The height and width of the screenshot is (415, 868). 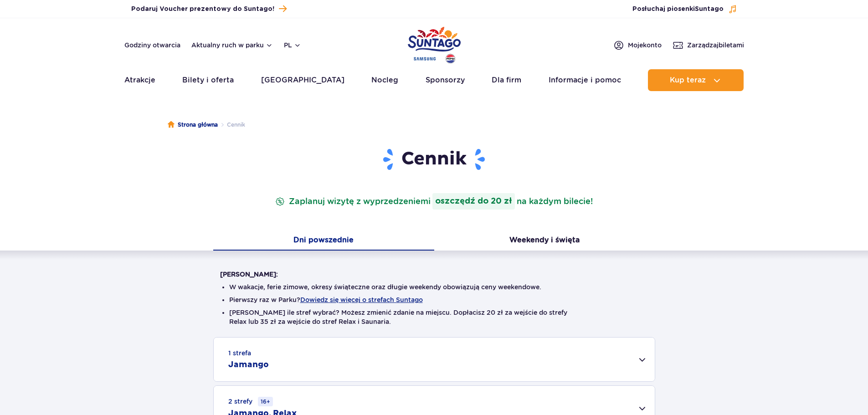 I want to click on h1: Cennik, so click(x=434, y=159).